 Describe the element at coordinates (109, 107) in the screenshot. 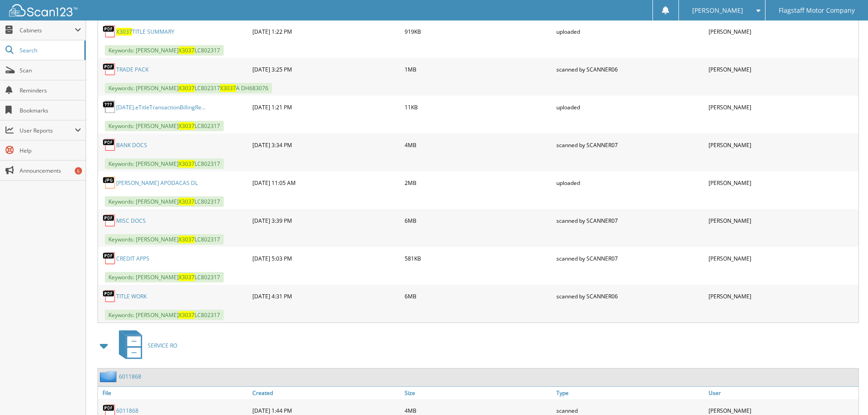

I see `img: generic.png` at that location.